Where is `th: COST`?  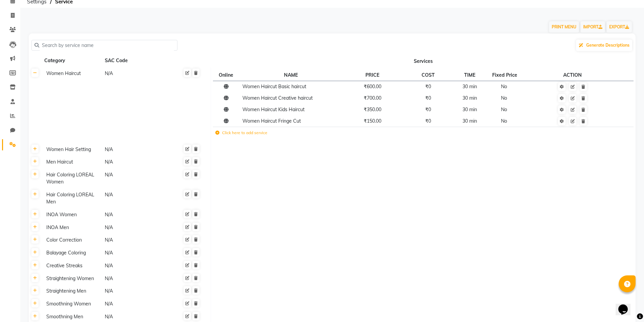
th: COST is located at coordinates (428, 75).